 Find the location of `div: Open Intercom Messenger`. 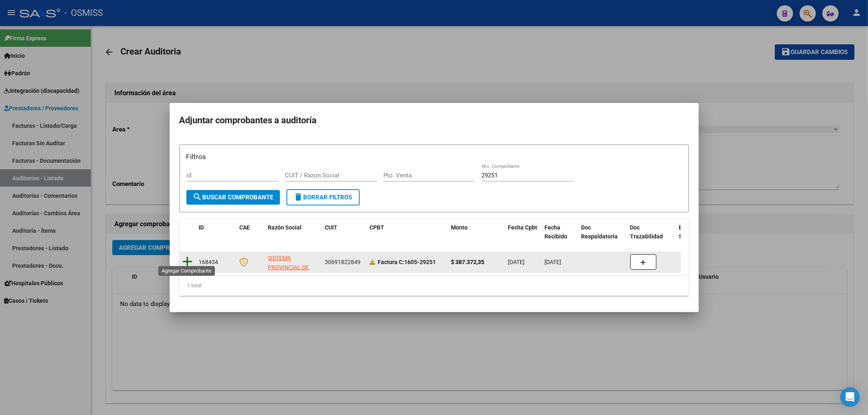

div: Open Intercom Messenger is located at coordinates (850, 397).